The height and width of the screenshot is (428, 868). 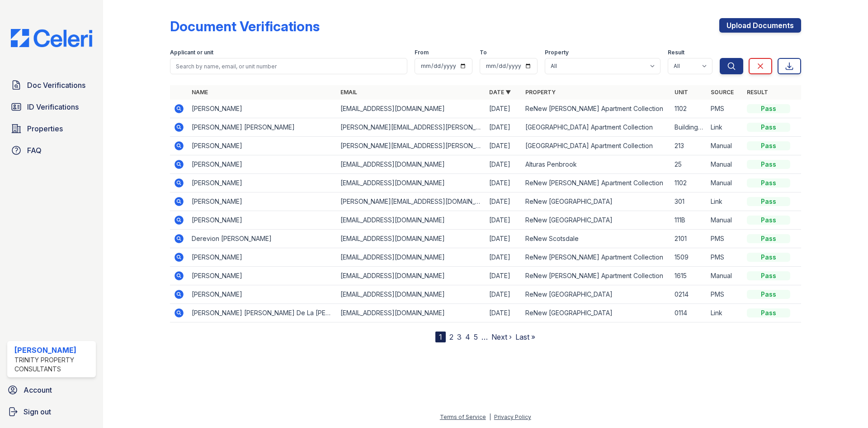 What do you see at coordinates (526, 337) in the screenshot?
I see `a: Last »` at bounding box center [526, 337].